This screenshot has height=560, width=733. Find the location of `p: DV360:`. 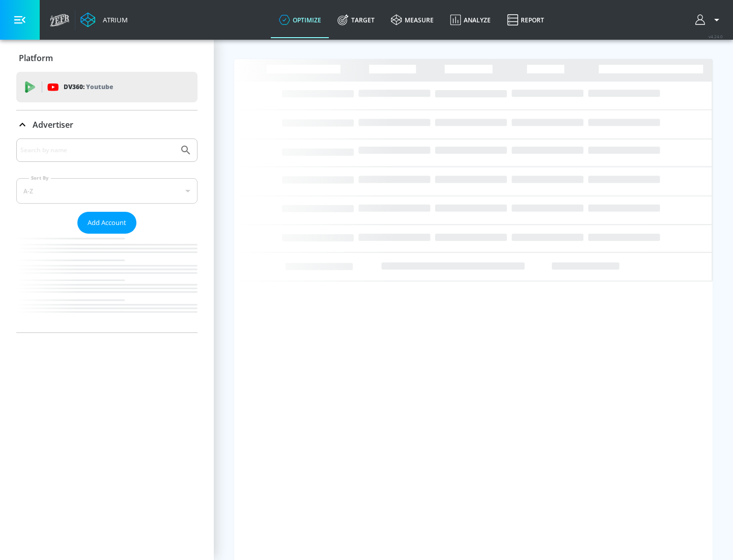

p: DV360: is located at coordinates (88, 87).